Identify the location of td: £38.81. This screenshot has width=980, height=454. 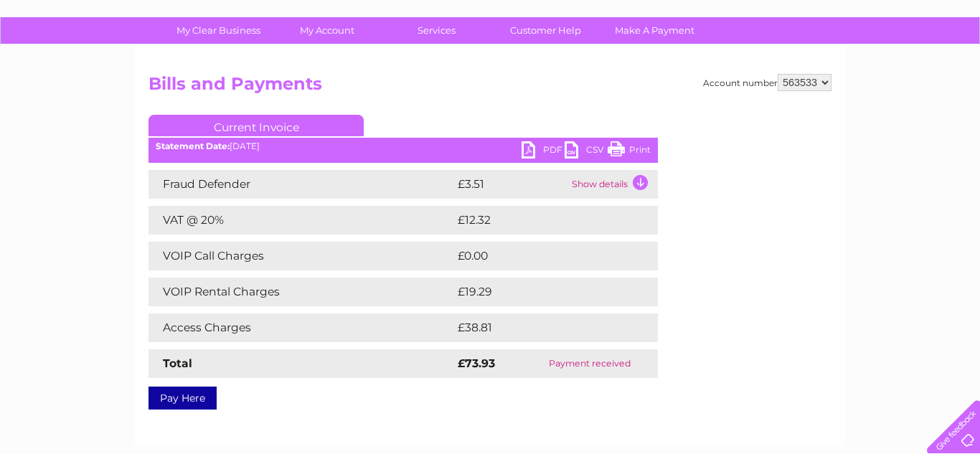
(541, 327).